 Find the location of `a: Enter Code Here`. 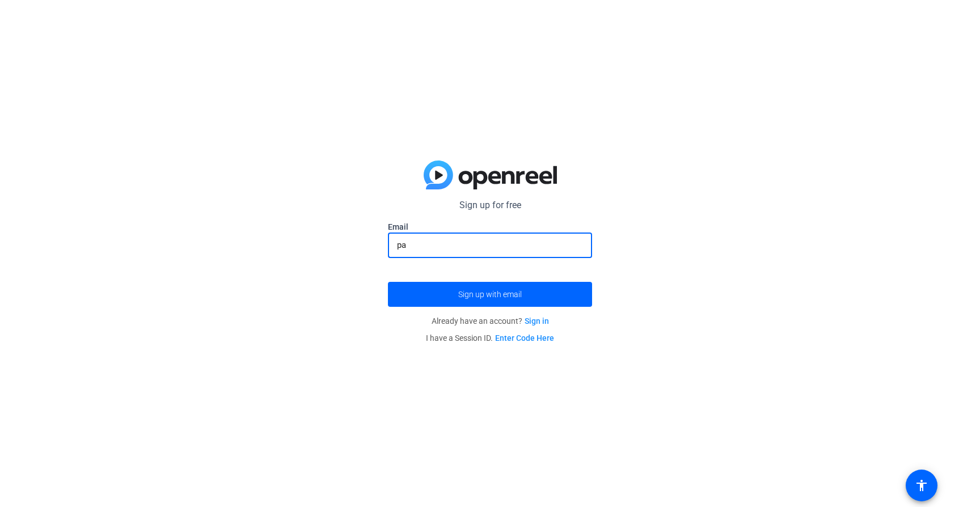

a: Enter Code Here is located at coordinates (525, 338).